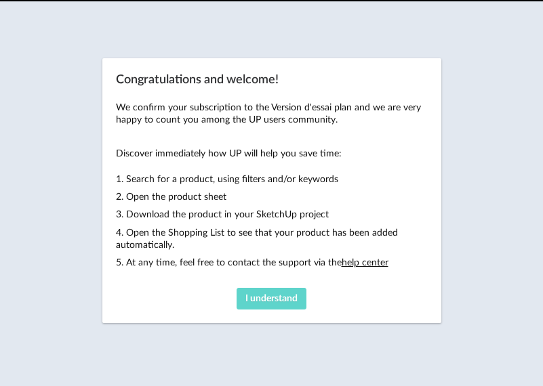 This screenshot has width=543, height=386. What do you see at coordinates (272, 215) in the screenshot?
I see `p: 3. Download the product in your SketchUp project` at bounding box center [272, 215].